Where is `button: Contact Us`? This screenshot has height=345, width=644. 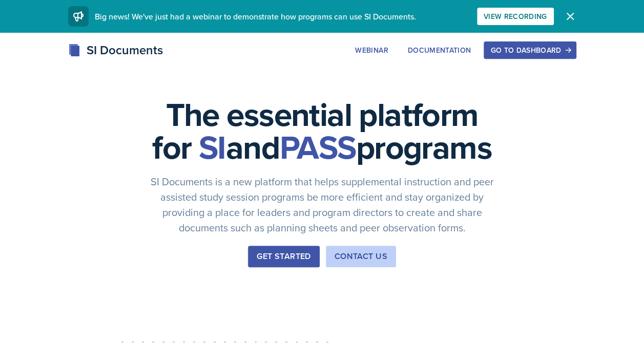 button: Contact Us is located at coordinates (361, 256).